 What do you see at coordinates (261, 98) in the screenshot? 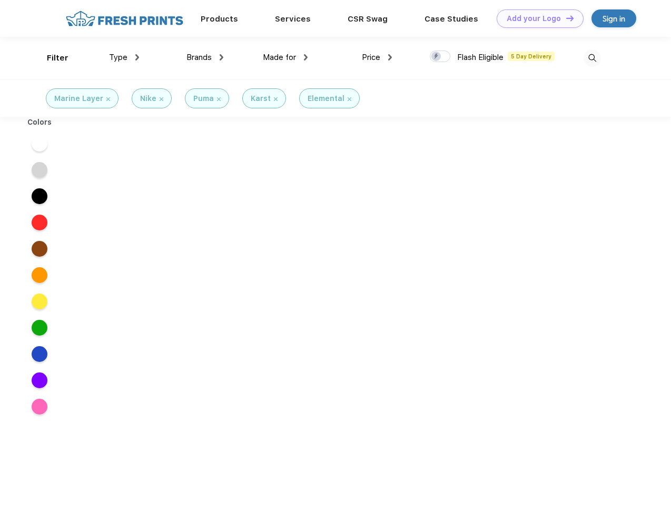
I see `div: Karst` at bounding box center [261, 98].